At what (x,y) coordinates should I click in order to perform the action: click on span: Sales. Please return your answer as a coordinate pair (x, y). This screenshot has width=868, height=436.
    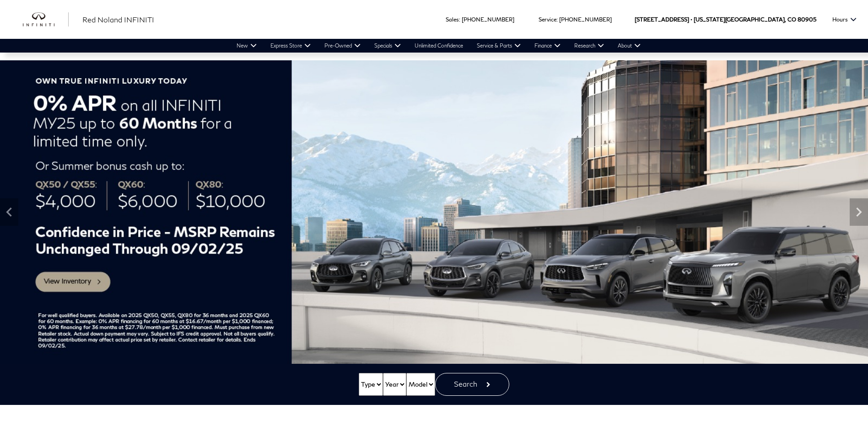
    Looking at the image, I should click on (452, 19).